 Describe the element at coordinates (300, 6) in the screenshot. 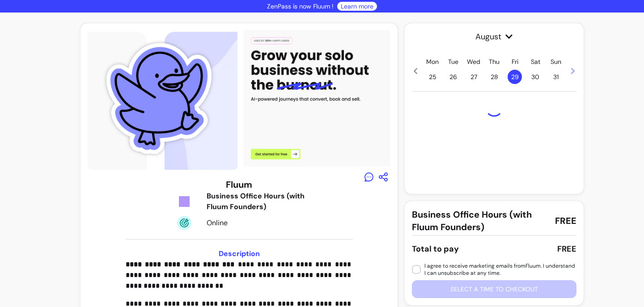

I see `p: ZenPass is now Fluum !` at that location.